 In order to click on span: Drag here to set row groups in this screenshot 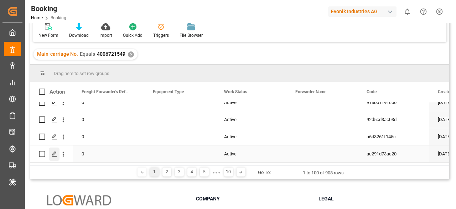, I will do `click(82, 73)`.